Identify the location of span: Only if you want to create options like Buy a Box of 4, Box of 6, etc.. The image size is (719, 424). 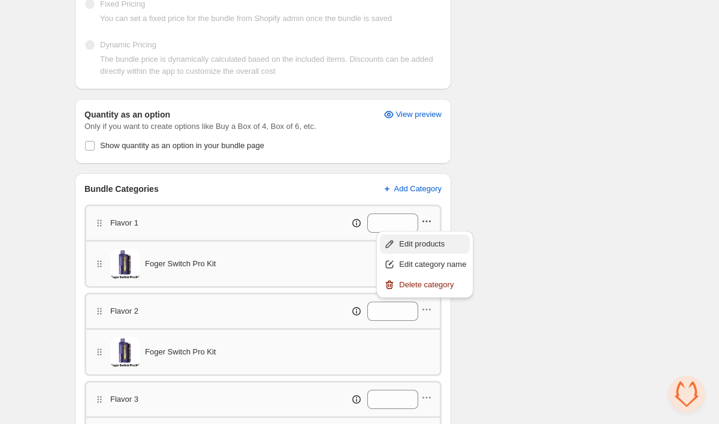
(263, 126).